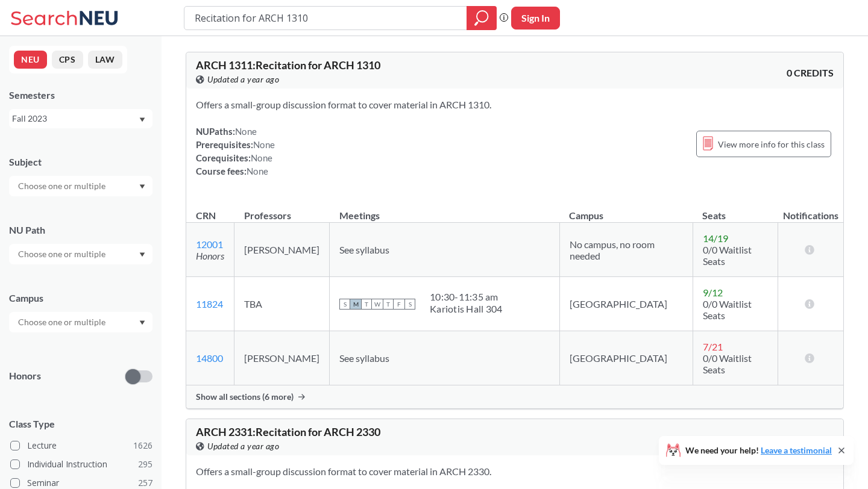 The image size is (868, 489). What do you see at coordinates (81, 424) in the screenshot?
I see `span: Class Type` at bounding box center [81, 424].